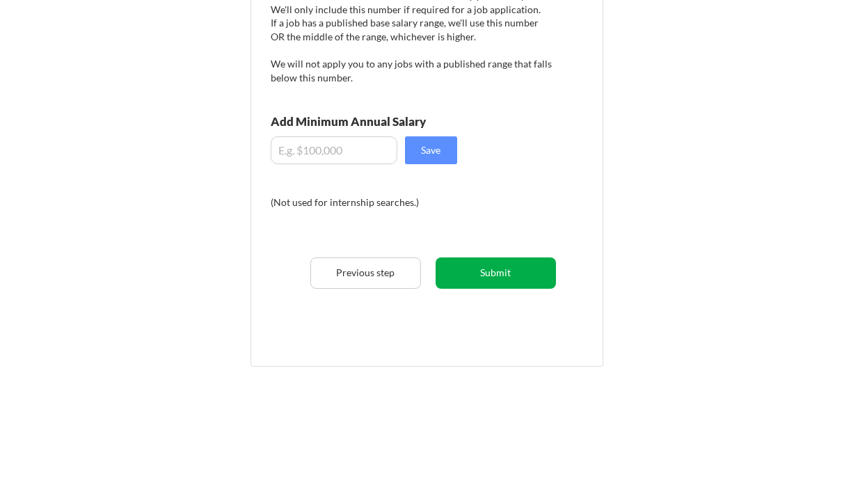 The width and height of the screenshot is (851, 494). I want to click on button: Save, so click(431, 150).